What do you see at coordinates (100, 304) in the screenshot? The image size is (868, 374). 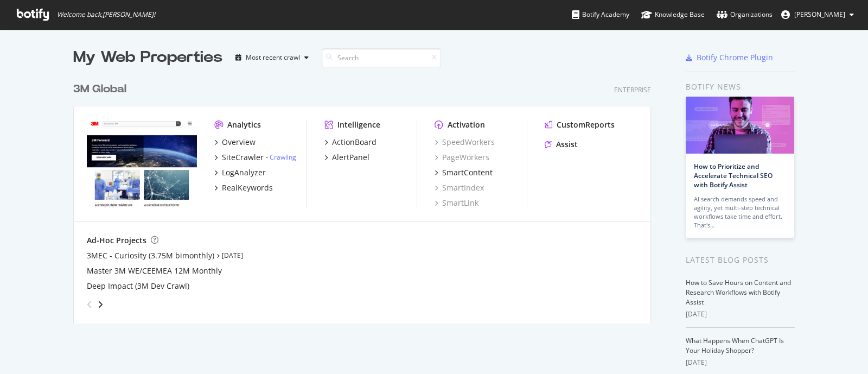 I see `div: angle-right` at bounding box center [100, 304].